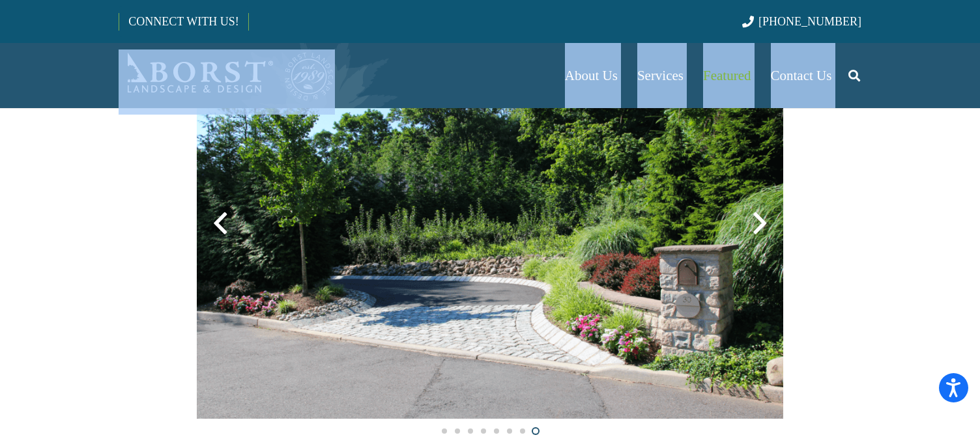 This screenshot has width=980, height=448. Describe the element at coordinates (591, 75) in the screenshot. I see `span: About Us` at that location.